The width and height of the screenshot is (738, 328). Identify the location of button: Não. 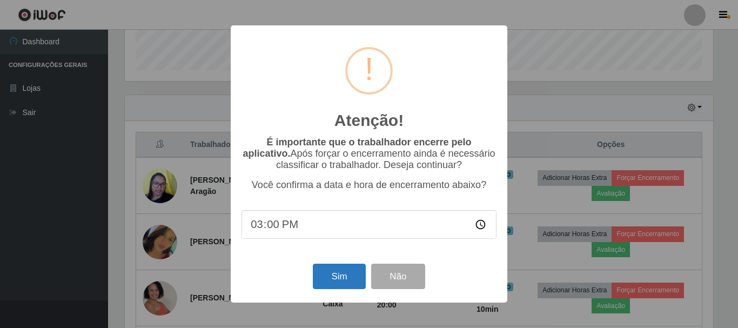
(398, 276).